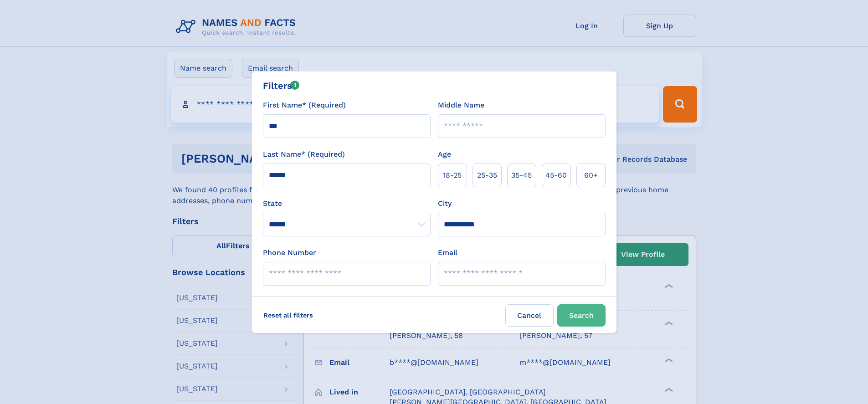 This screenshot has height=404, width=868. I want to click on label: Middle Name, so click(462, 105).